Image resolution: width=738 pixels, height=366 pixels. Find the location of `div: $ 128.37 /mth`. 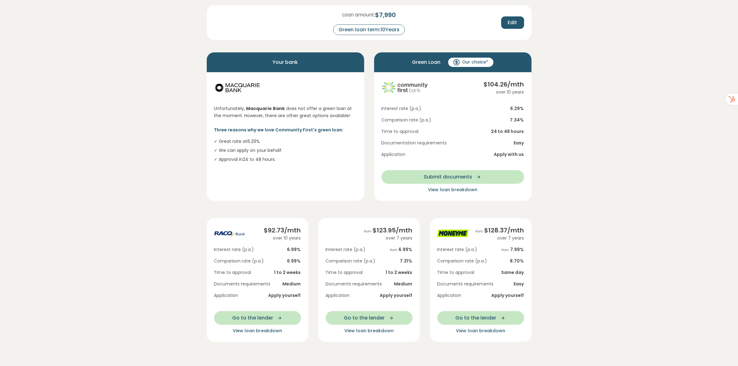

div: $ 128.37 /mth is located at coordinates (500, 230).